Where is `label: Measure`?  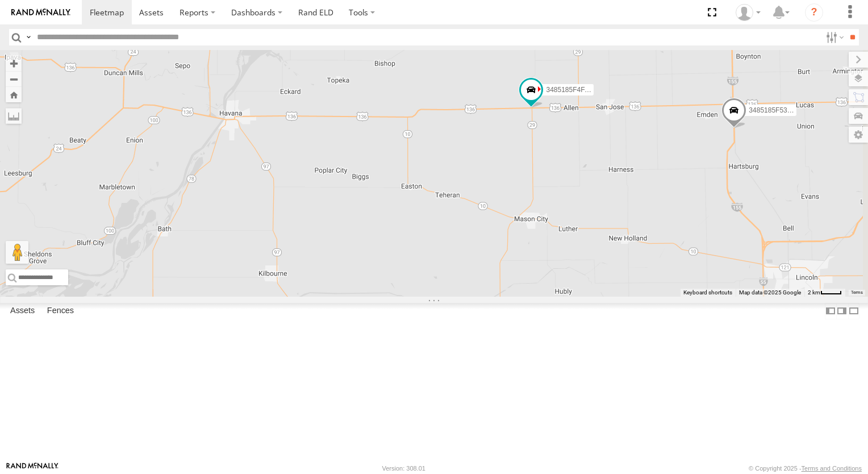 label: Measure is located at coordinates (14, 116).